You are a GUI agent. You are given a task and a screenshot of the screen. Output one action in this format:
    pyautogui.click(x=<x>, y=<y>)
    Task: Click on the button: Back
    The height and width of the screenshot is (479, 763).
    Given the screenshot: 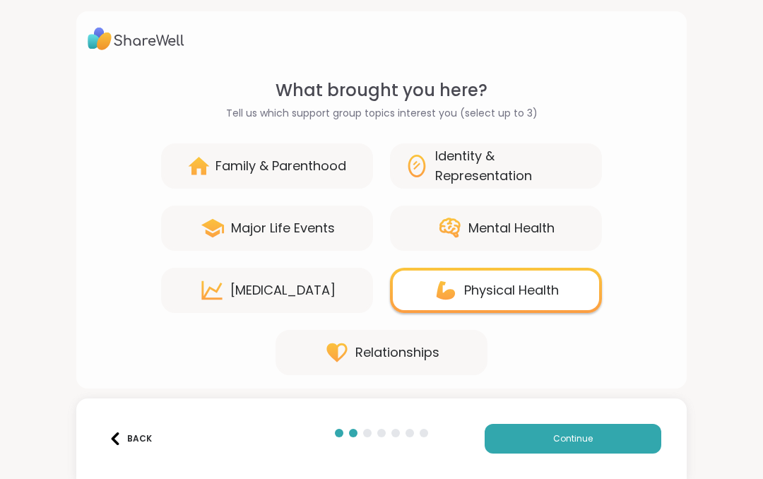 What is the action you would take?
    pyautogui.click(x=130, y=439)
    